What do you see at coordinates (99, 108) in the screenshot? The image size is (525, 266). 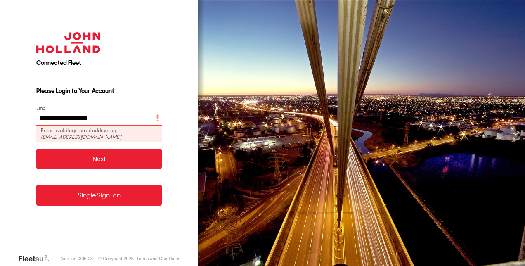 I see `label: Email` at bounding box center [99, 108].